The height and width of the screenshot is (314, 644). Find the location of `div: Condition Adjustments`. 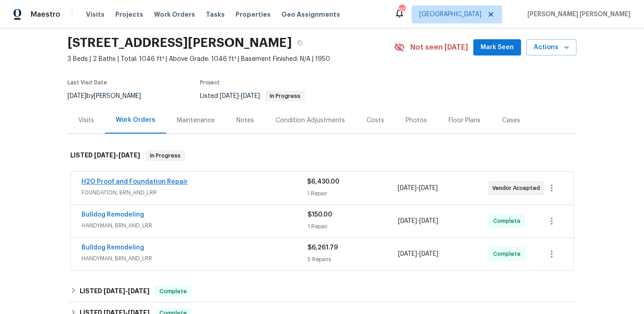

div: Condition Adjustments is located at coordinates (310, 120).